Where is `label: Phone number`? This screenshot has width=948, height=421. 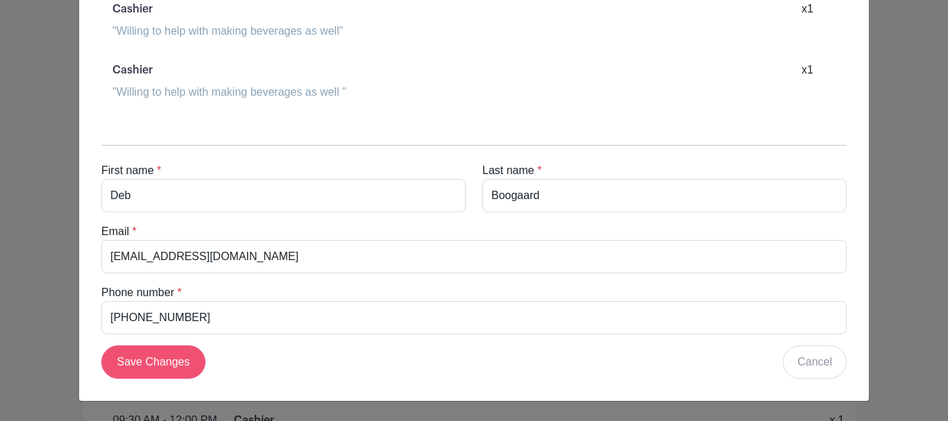 label: Phone number is located at coordinates (137, 293).